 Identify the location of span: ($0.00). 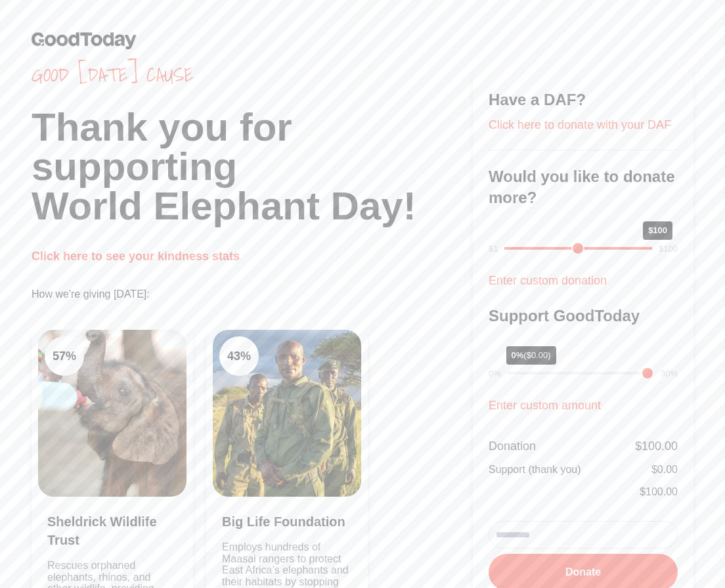
(536, 355).